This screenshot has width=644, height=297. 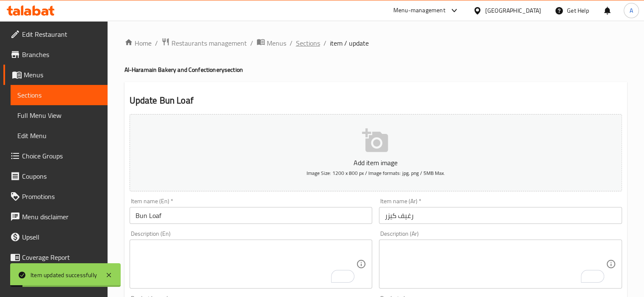 I want to click on div: Item updated successfully, so click(x=63, y=275).